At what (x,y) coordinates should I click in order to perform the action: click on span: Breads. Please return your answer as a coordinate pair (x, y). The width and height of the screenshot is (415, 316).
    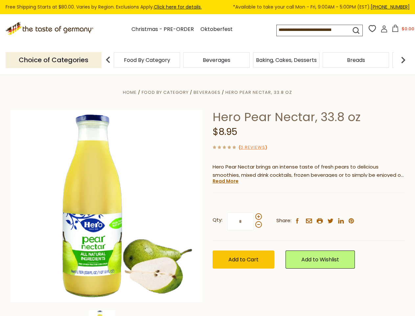
    Looking at the image, I should click on (356, 60).